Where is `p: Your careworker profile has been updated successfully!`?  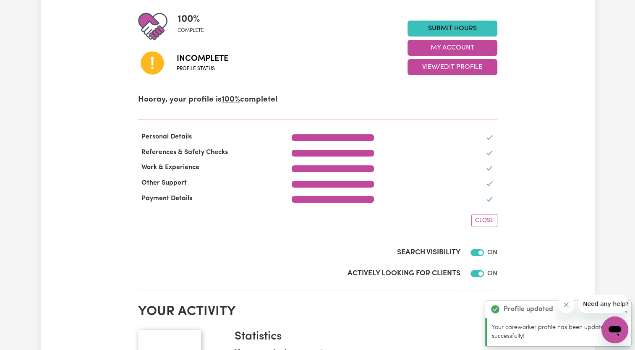
p: Your careworker profile has been updated successfully! is located at coordinates (559, 332).